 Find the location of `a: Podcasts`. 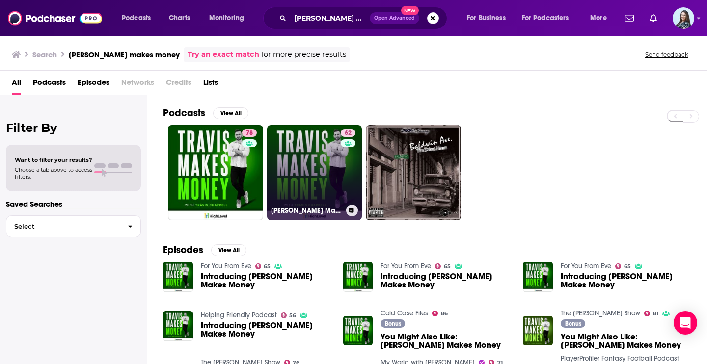

a: Podcasts is located at coordinates (49, 84).